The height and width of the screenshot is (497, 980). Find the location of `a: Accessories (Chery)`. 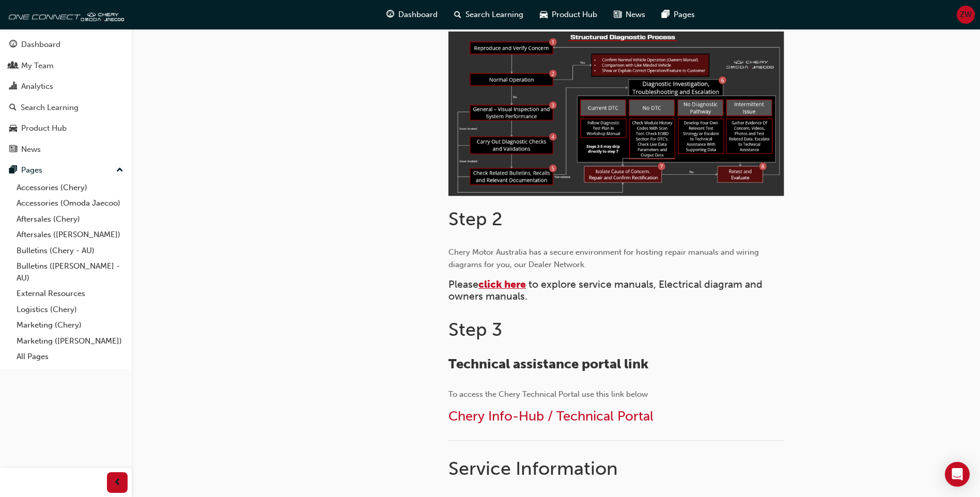

a: Accessories (Chery) is located at coordinates (70, 187).